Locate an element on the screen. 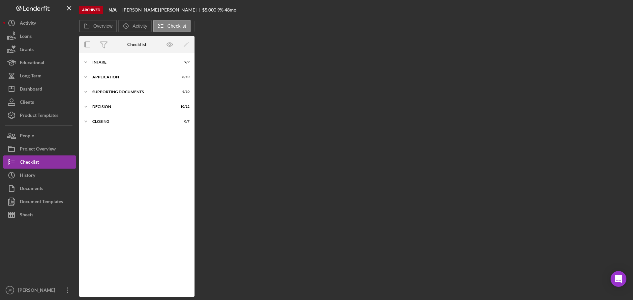 This screenshot has width=633, height=300. button: Loans is located at coordinates (40, 36).